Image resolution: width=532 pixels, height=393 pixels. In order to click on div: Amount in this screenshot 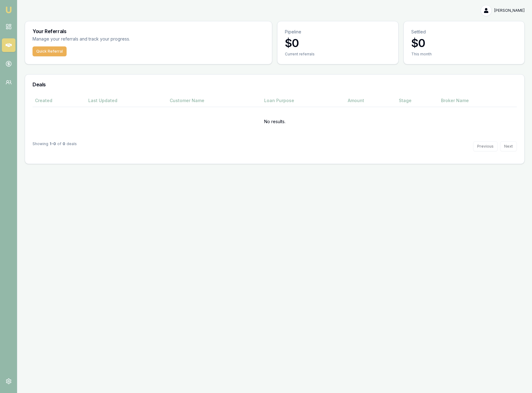, I will do `click(371, 101)`.